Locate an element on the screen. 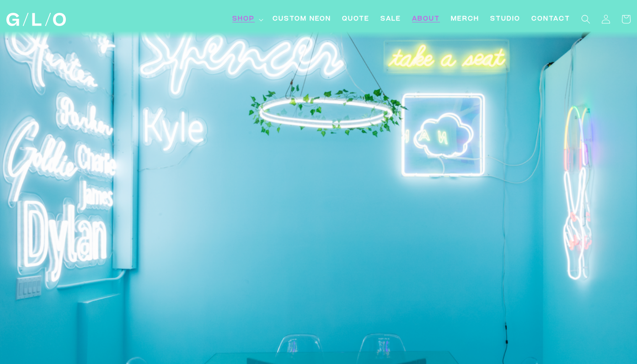  a: Quote is located at coordinates (356, 19).